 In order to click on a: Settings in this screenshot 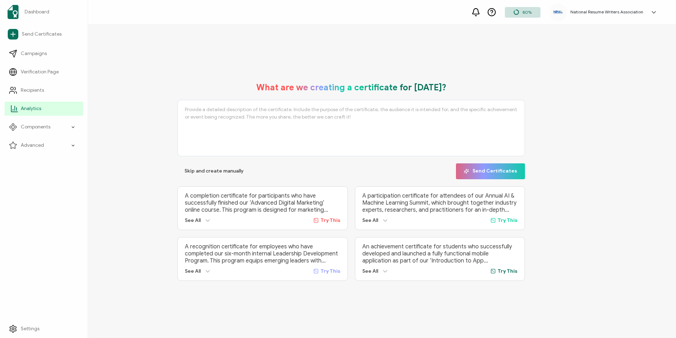, I will do `click(44, 328)`.